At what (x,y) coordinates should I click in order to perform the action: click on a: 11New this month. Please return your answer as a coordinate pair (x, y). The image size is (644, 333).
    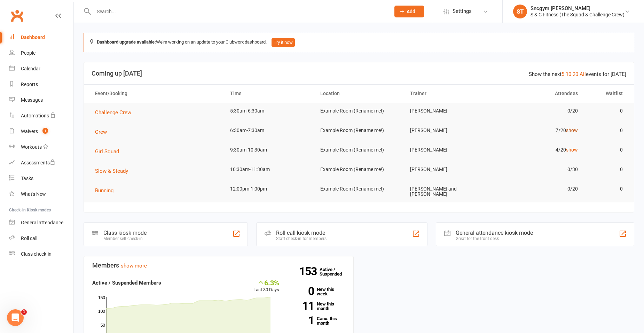
    Looking at the image, I should click on (317, 306).